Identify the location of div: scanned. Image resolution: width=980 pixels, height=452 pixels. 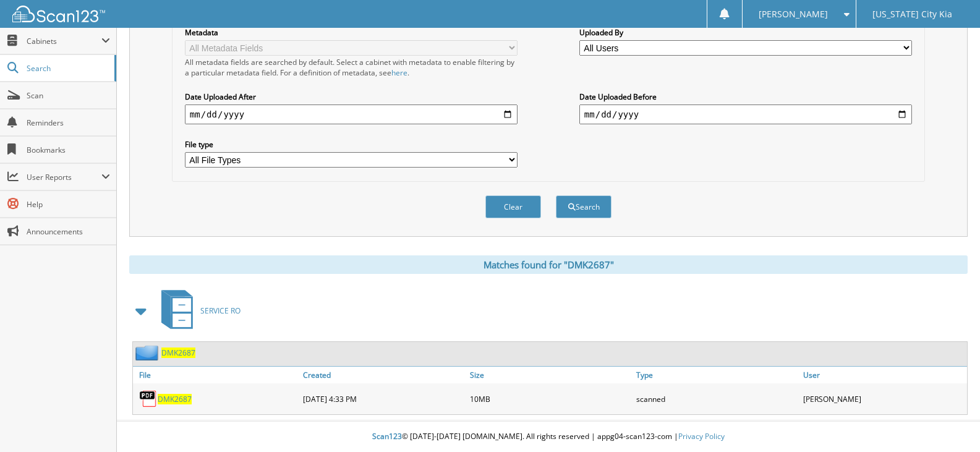
(717, 399).